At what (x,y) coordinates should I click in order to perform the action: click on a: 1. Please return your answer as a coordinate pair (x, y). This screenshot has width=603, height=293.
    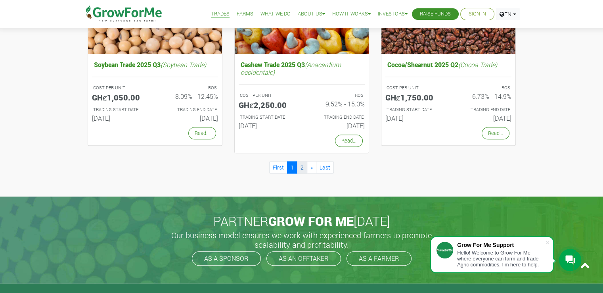
    Looking at the image, I should click on (292, 167).